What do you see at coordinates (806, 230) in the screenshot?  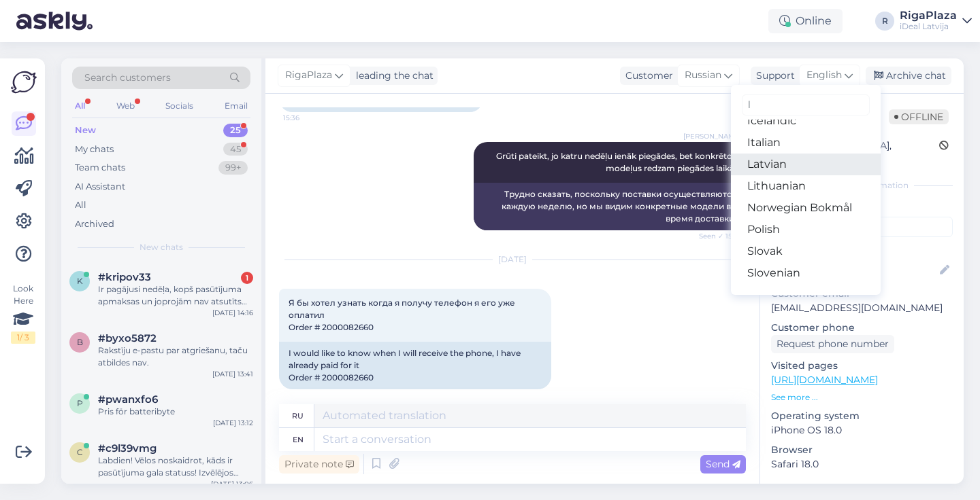 I see `a: Polish` at bounding box center [806, 230].